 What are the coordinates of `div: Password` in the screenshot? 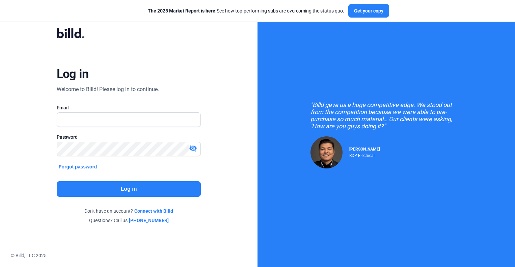 It's located at (129, 137).